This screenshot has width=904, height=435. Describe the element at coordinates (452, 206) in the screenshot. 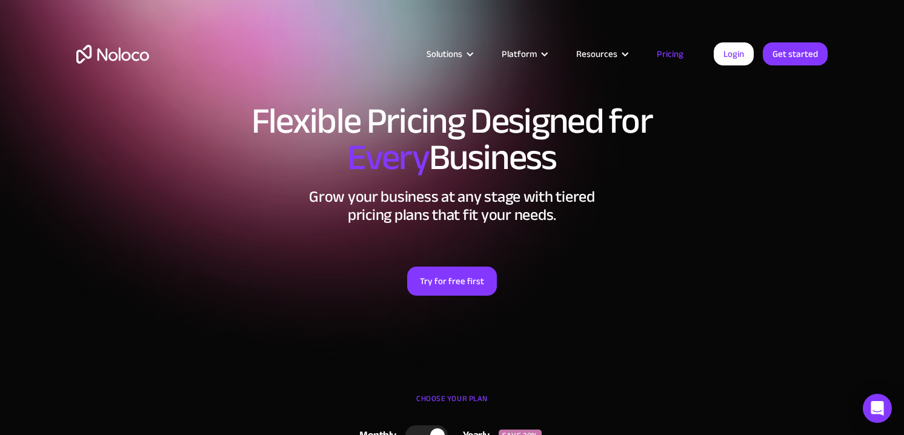

I see `h2: Grow your business at any stage with tiered pricing plans that fit your needs.` at that location.